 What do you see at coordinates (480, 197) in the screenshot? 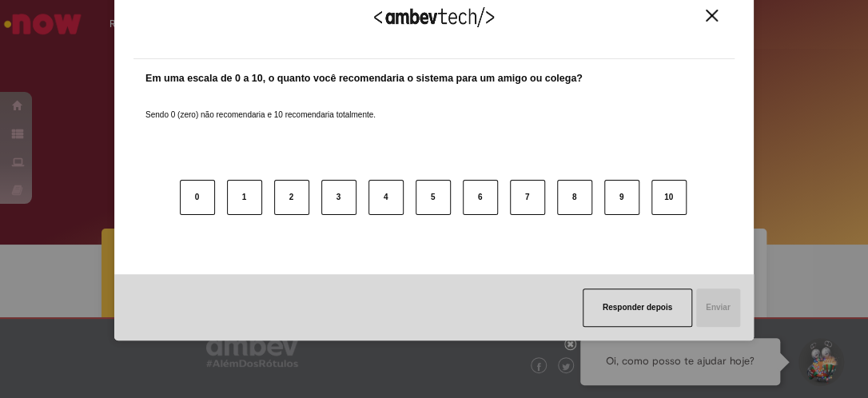
I see `button: 6` at bounding box center [480, 197].